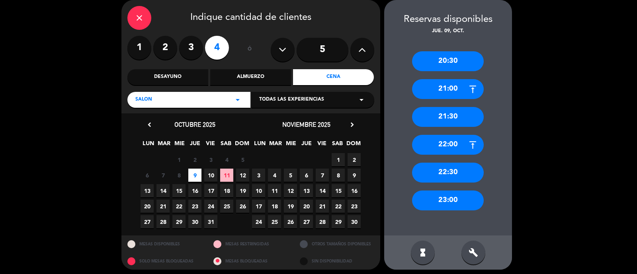 The width and height of the screenshot is (637, 274). I want to click on span: 16, so click(354, 191).